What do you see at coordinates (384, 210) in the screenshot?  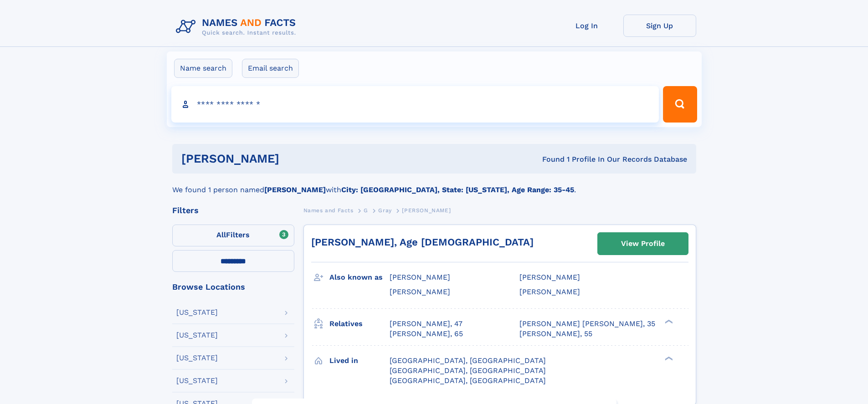 I see `span: Gray` at bounding box center [384, 210].